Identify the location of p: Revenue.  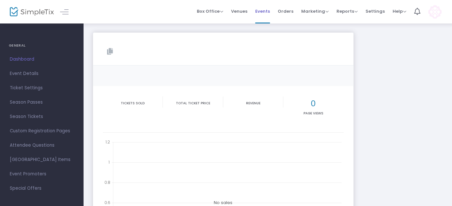
(253, 103).